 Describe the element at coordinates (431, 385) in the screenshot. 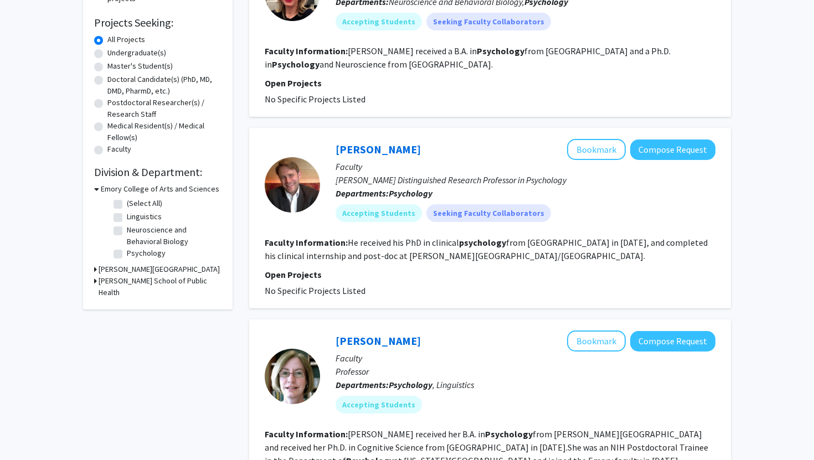

I see `span: , Linguistics` at that location.